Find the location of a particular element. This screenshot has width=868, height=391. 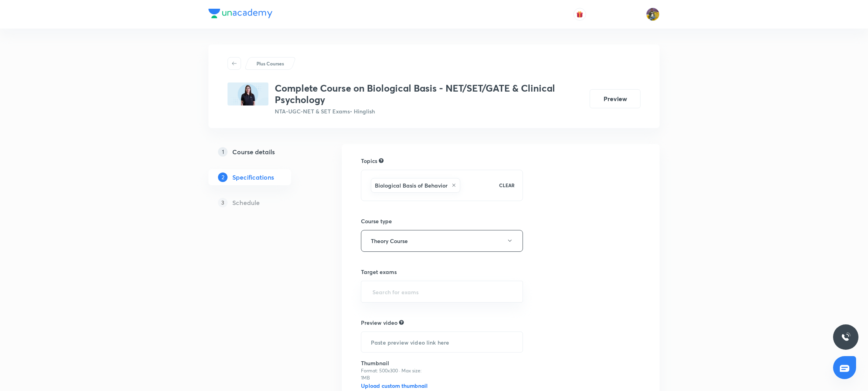

h6: Thumbnail is located at coordinates (394, 363).